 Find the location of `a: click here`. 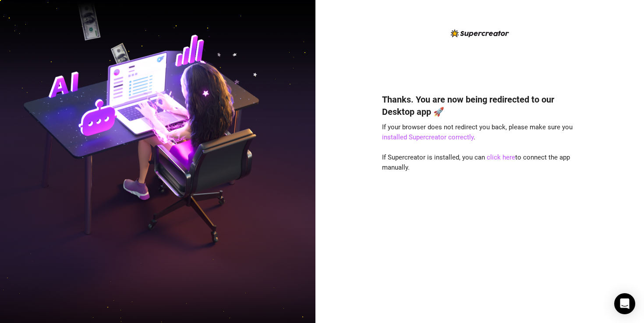

a: click here is located at coordinates (501, 157).